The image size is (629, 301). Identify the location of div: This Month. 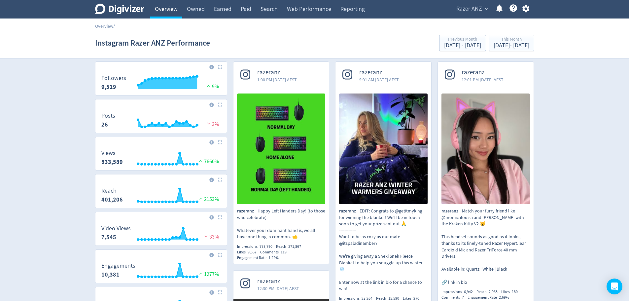
(512, 40).